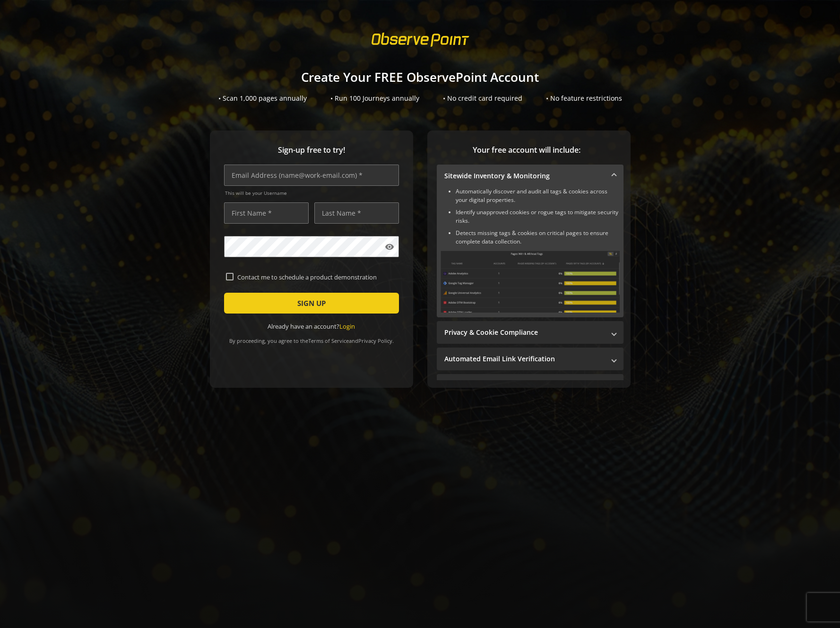 Image resolution: width=840 pixels, height=628 pixels. What do you see at coordinates (530, 333) in the screenshot?
I see `mat-expansion-panel-header: Privacy & Cookie Compliance` at bounding box center [530, 333].